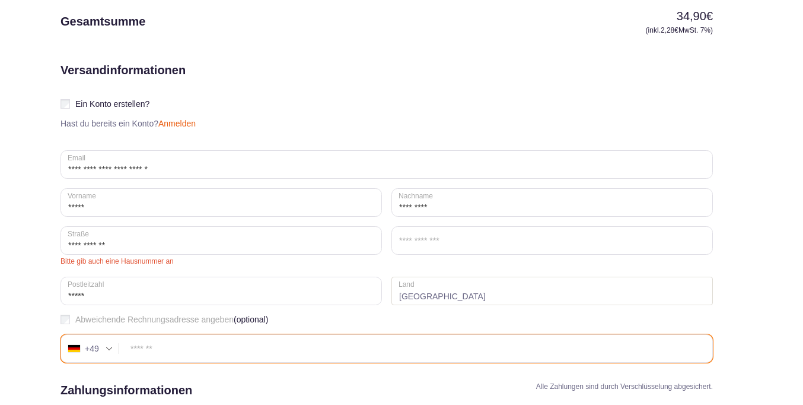 The width and height of the screenshot is (803, 405). Describe the element at coordinates (618, 30) in the screenshot. I see `small: (inkl. MwSt. 7%)` at that location.